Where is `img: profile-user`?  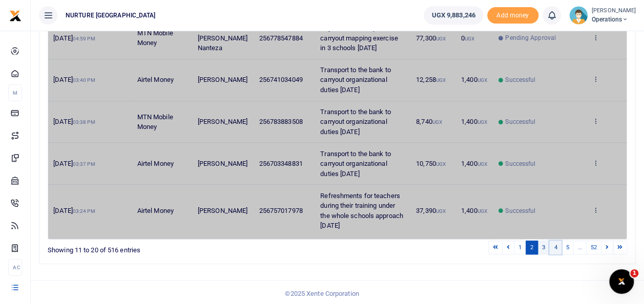 img: profile-user is located at coordinates (579, 15).